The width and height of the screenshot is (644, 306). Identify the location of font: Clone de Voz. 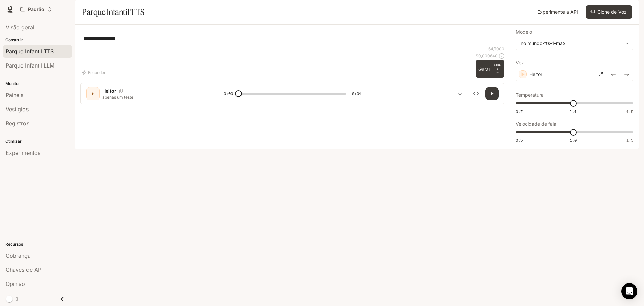
(612, 12).